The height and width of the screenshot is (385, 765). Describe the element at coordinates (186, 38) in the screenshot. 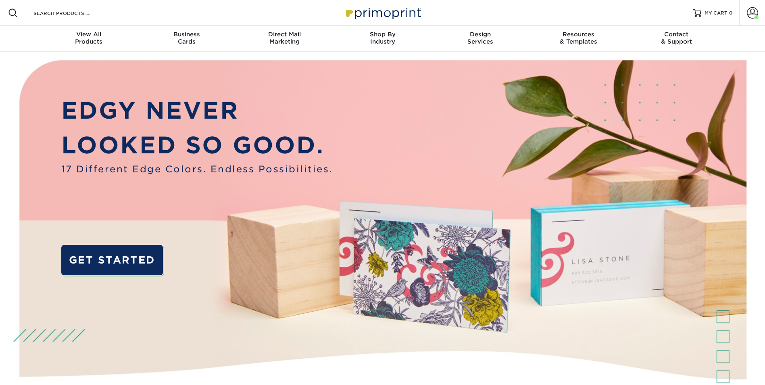

I see `div: Cards` at that location.